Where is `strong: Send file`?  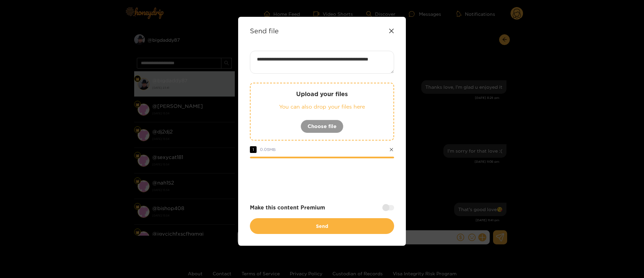
strong: Send file is located at coordinates (264, 31).